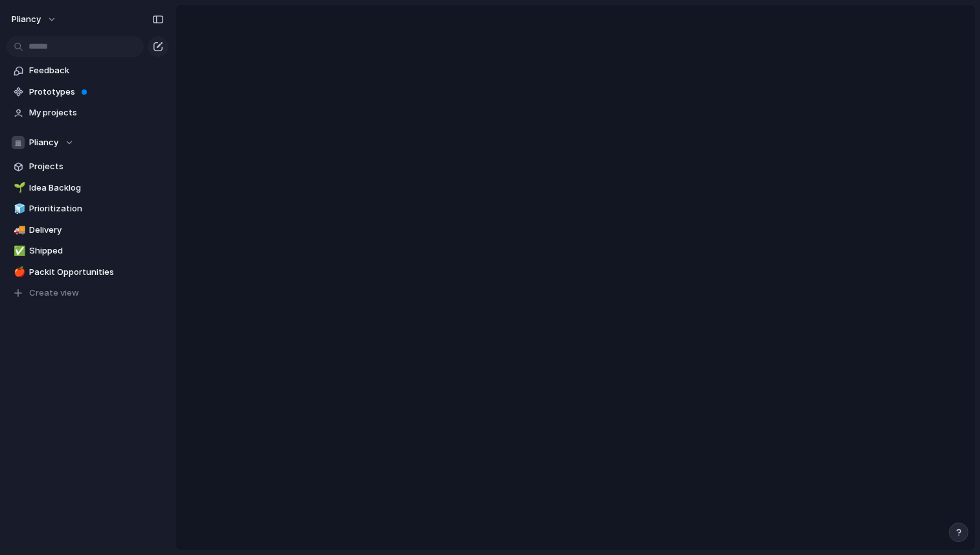 The width and height of the screenshot is (980, 555). I want to click on span: My projects, so click(96, 112).